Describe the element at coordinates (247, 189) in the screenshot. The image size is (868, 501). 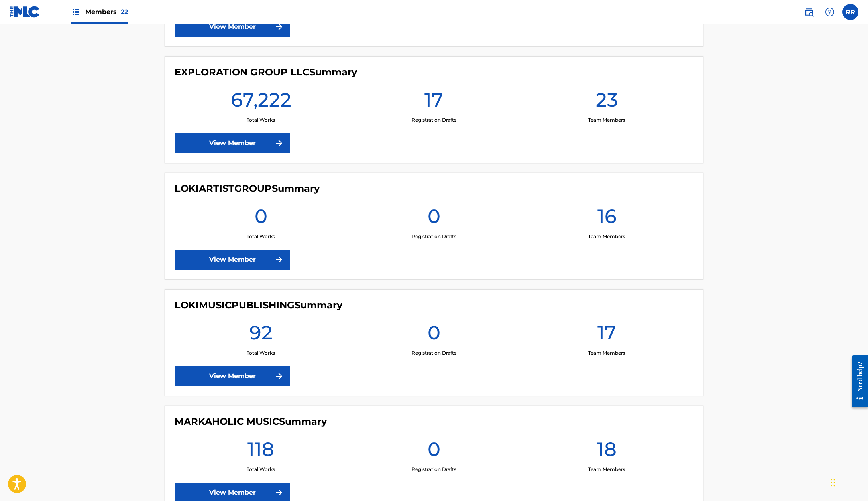
I see `h4: LOKIARTISTGROUP` at that location.